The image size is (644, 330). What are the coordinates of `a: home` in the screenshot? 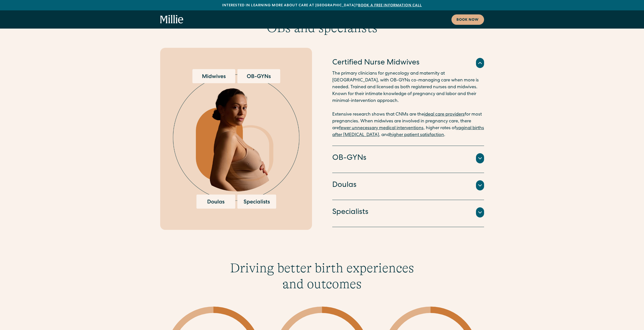 It's located at (172, 20).